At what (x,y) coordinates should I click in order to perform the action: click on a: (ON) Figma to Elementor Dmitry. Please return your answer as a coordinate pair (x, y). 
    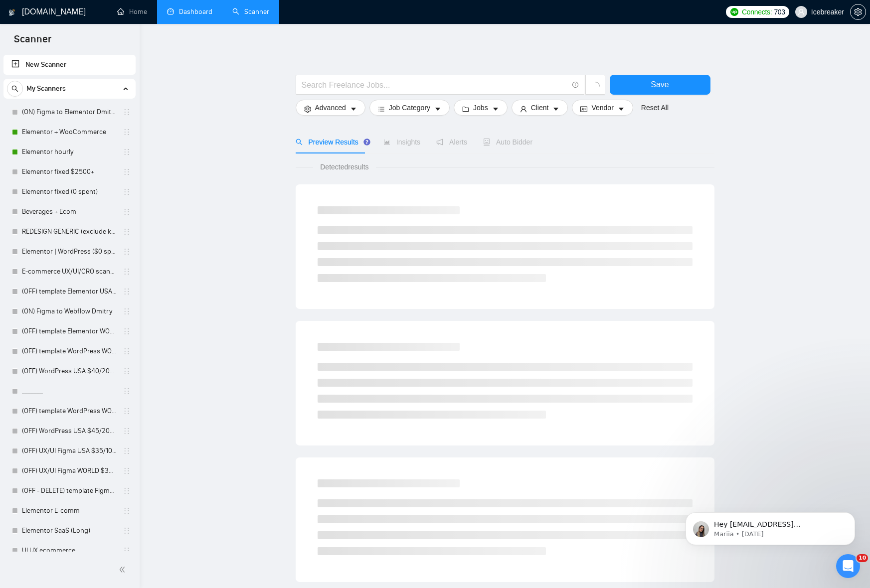
    Looking at the image, I should click on (70, 112).